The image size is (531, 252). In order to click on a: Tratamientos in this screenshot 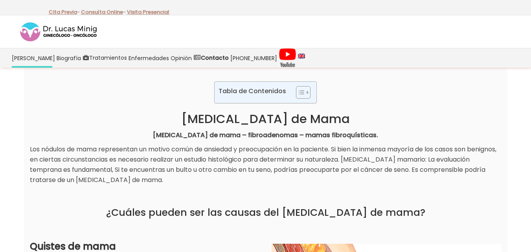, I will do `click(104, 58)`.